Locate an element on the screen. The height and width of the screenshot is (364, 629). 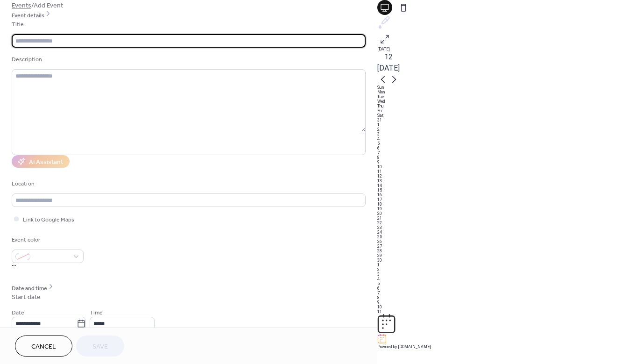
div: 21 is located at coordinates (503, 218).